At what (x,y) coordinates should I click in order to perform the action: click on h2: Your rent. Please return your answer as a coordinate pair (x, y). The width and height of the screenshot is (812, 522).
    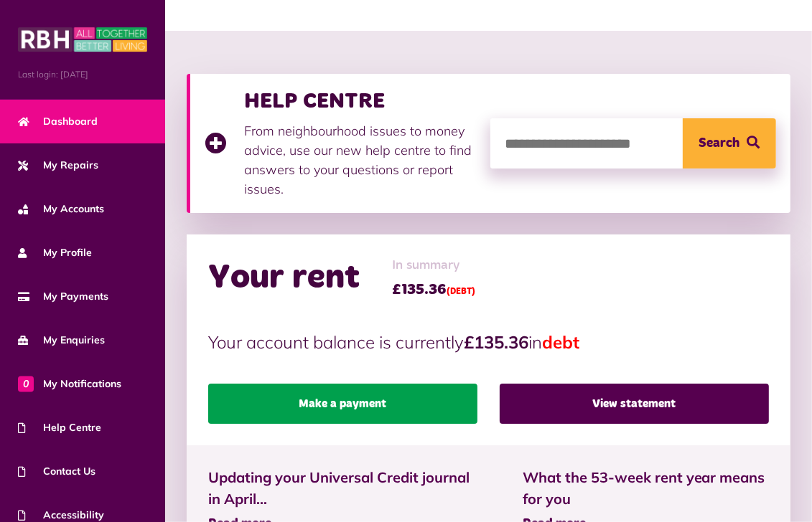
    Looking at the image, I should click on (284, 278).